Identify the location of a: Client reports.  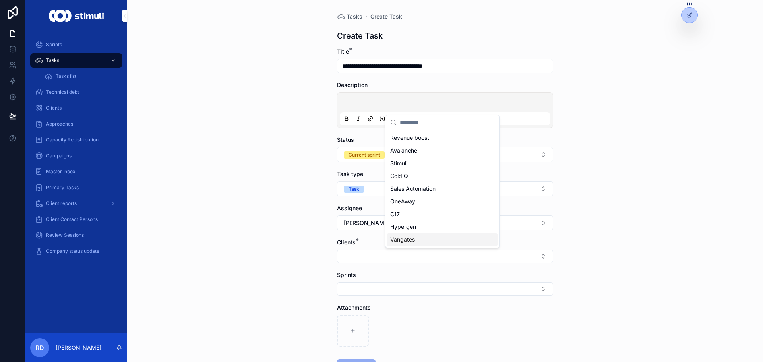
(76, 204).